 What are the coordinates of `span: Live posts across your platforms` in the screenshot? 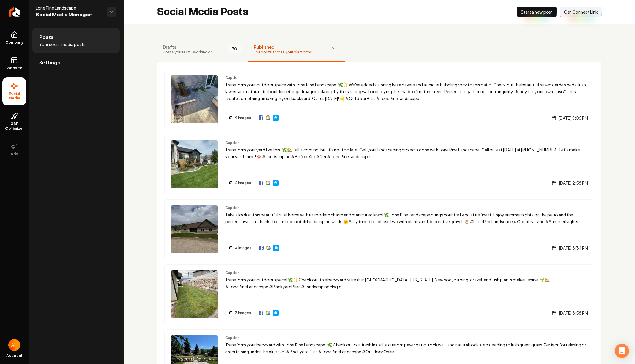 It's located at (283, 52).